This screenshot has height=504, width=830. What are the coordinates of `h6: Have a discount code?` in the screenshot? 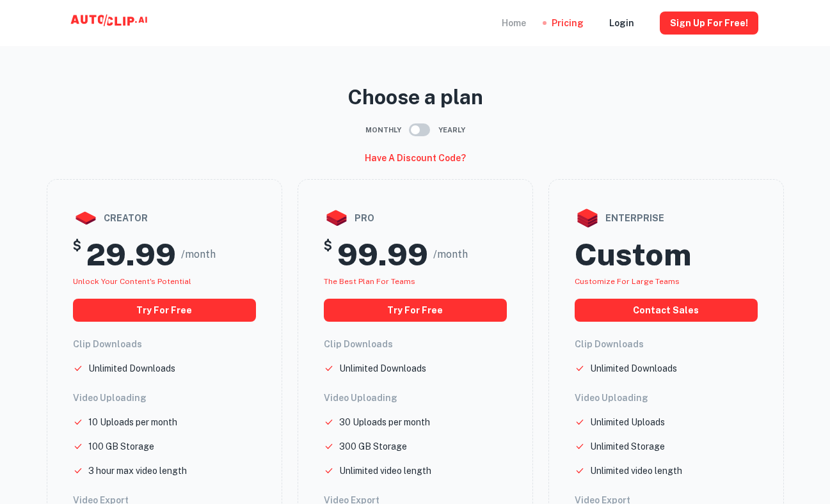 It's located at (416, 158).